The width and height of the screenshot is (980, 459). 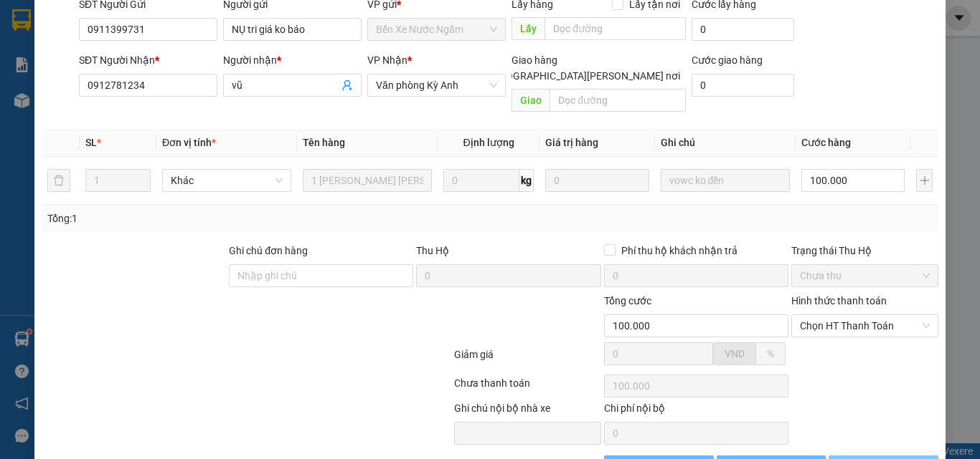 I want to click on div: Giảm giá, so click(x=527, y=359).